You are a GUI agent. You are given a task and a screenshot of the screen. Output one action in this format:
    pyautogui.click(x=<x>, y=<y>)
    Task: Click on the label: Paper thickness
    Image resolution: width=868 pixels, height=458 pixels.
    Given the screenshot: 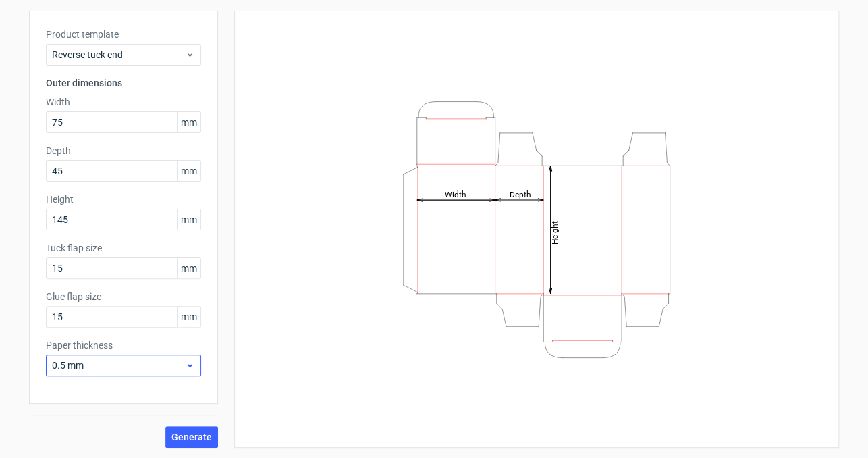 What is the action you would take?
    pyautogui.click(x=123, y=345)
    